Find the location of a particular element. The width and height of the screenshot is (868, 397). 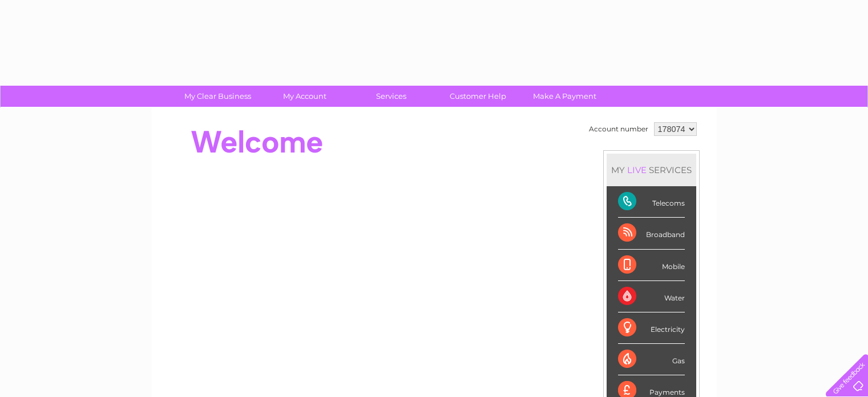

div: Electricity is located at coordinates (651, 328).